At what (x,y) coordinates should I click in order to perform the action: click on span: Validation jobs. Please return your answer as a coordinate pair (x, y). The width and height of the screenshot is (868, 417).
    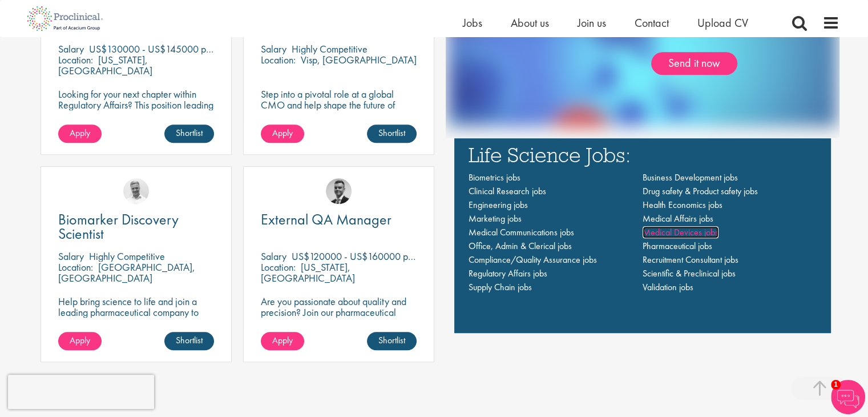
    Looking at the image, I should click on (668, 287).